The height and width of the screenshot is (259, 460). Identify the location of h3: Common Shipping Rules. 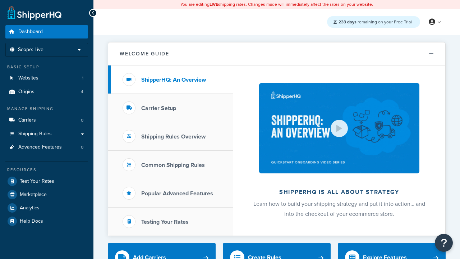
(173, 165).